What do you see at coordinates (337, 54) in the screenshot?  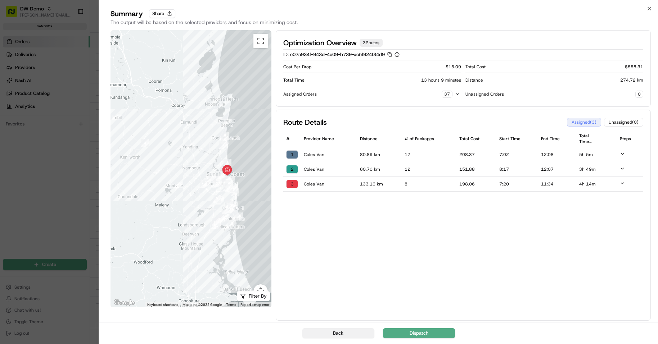 I see `span: e07a934f-943d-4e09-b739-ac5f924f34d9` at bounding box center [337, 54].